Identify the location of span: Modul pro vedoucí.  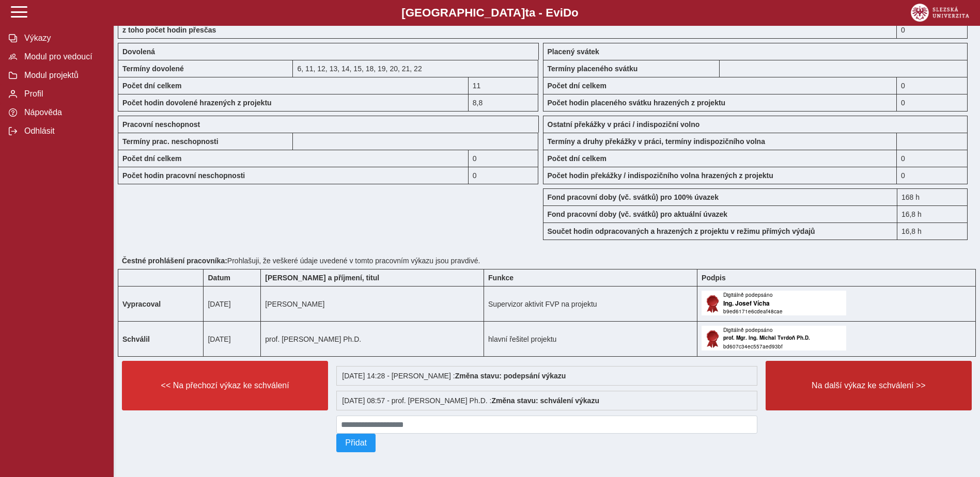
(63, 57).